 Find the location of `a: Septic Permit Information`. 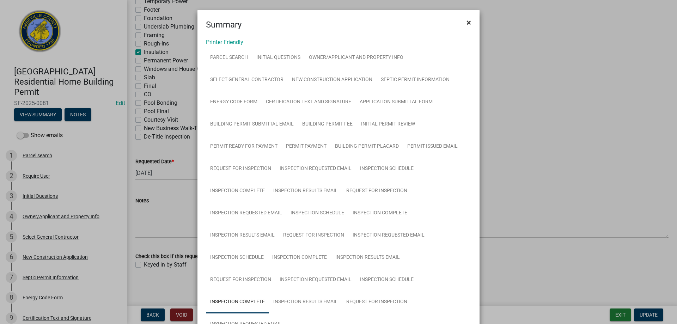

a: Septic Permit Information is located at coordinates (415, 80).